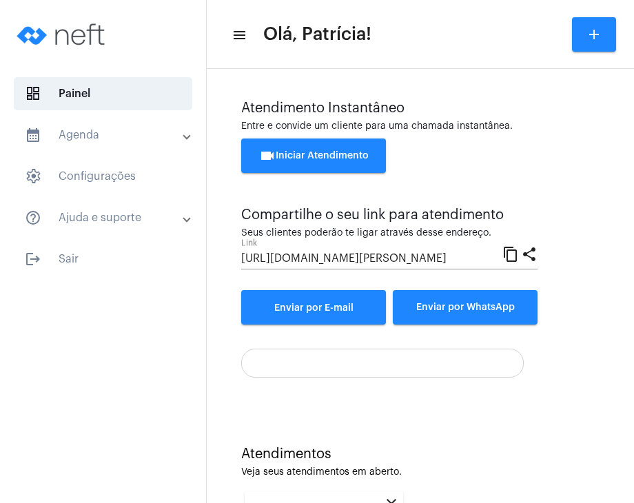 This screenshot has width=634, height=503. Describe the element at coordinates (313, 308) in the screenshot. I see `span: Enviar por E-mail` at that location.